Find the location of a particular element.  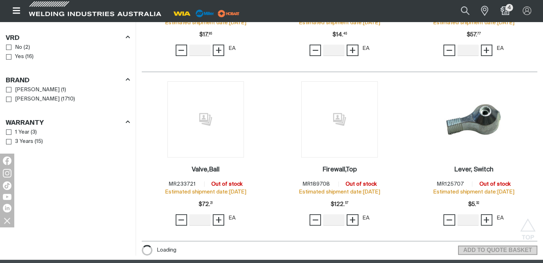

button: Add selected products to the shopping cart is located at coordinates (498, 251).